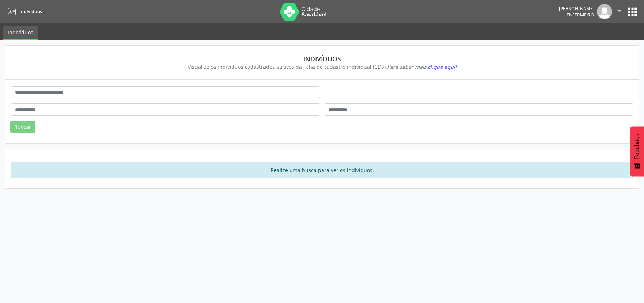  What do you see at coordinates (605, 12) in the screenshot?
I see `img: img` at bounding box center [605, 12].